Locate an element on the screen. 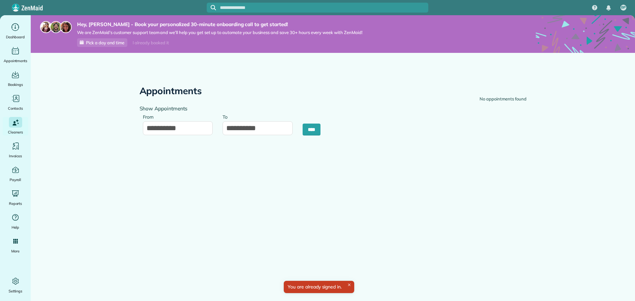 The width and height of the screenshot is (635, 301). h2: Appointments is located at coordinates (171, 91).